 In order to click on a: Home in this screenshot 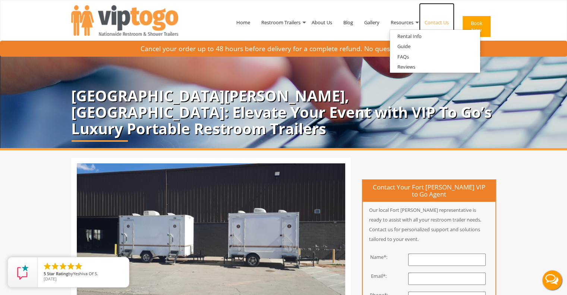, I will do `click(243, 22)`.